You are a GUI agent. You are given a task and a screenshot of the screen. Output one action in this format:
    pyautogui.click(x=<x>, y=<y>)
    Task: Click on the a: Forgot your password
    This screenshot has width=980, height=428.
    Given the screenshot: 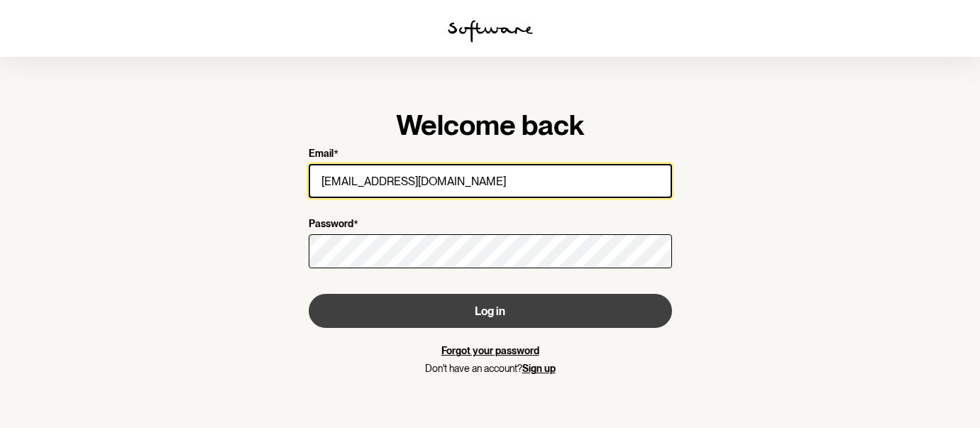 What is the action you would take?
    pyautogui.click(x=490, y=351)
    